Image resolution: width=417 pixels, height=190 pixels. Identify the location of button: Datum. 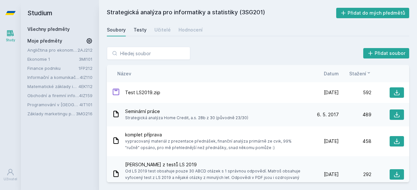
(331, 74).